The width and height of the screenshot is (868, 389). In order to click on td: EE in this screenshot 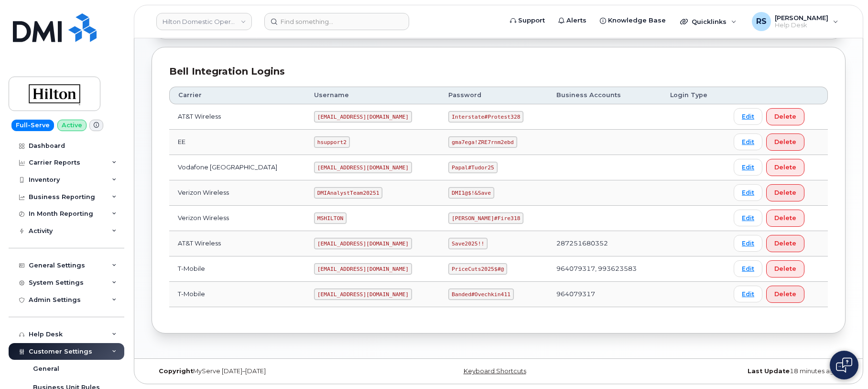, I will do `click(237, 142)`.